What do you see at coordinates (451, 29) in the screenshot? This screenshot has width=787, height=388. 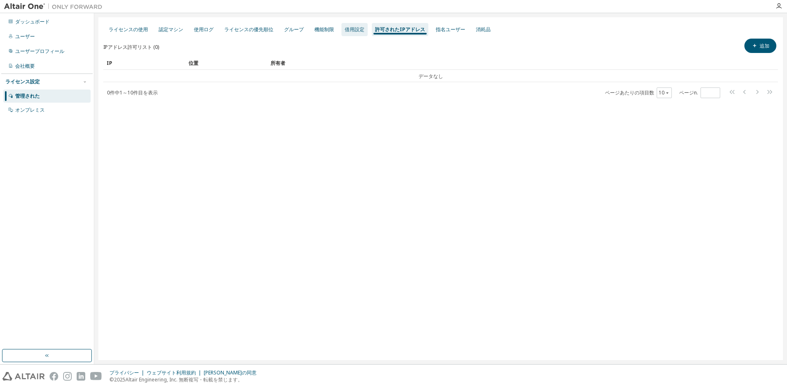 I see `font: 指名ユーザー` at bounding box center [451, 29].